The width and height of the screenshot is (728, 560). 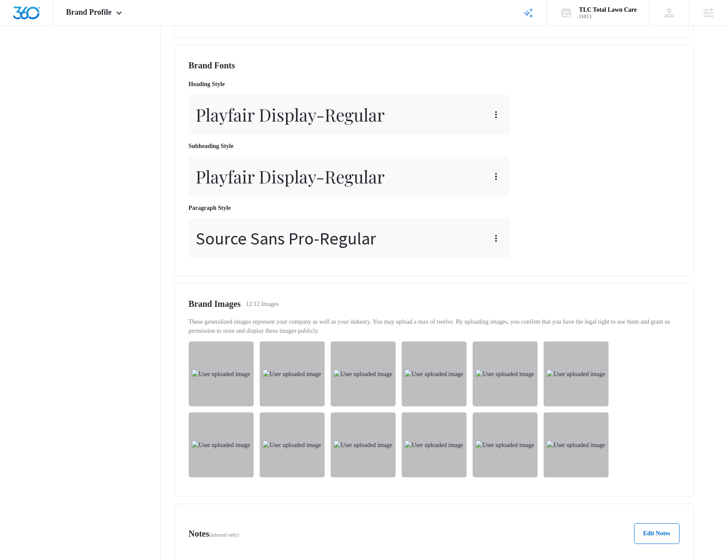 I want to click on p: Subheading Style, so click(x=350, y=145).